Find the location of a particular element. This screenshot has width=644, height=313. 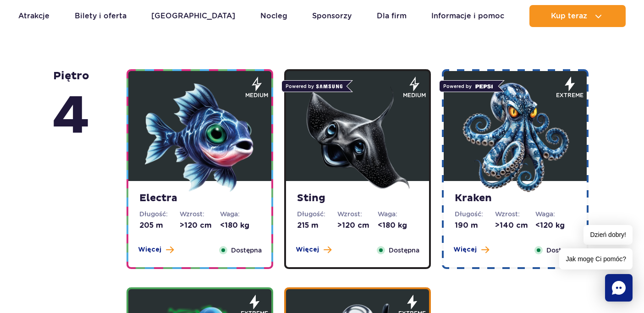

dd: <120 kg is located at coordinates (555, 225).